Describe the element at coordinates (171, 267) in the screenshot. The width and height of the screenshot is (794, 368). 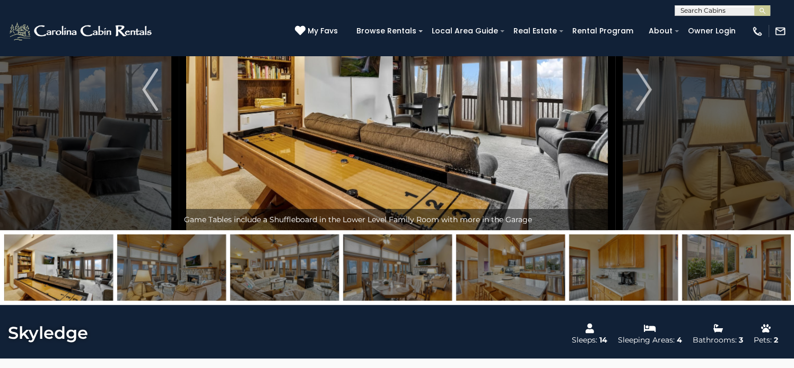
I see `img: 163434005` at that location.